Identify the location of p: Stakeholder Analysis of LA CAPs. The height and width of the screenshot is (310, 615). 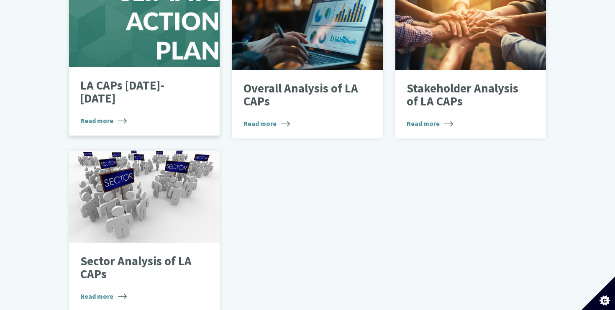
(464, 95).